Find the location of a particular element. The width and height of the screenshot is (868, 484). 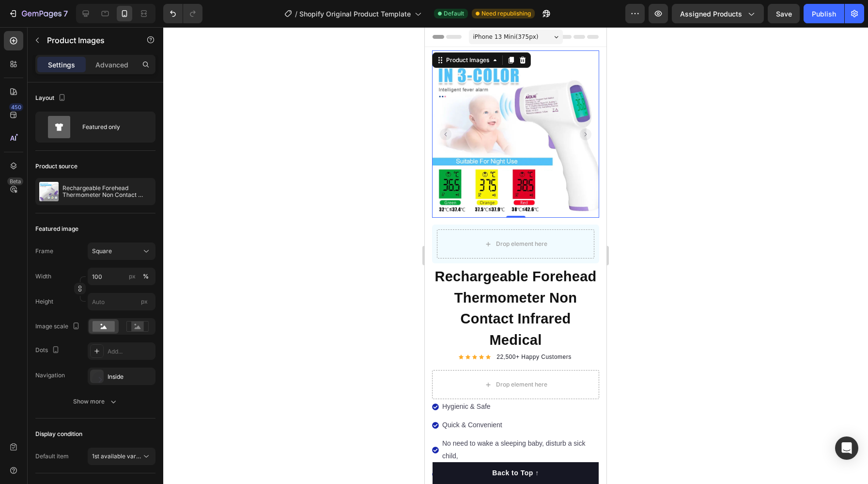

div: Featured image is located at coordinates (57, 229).